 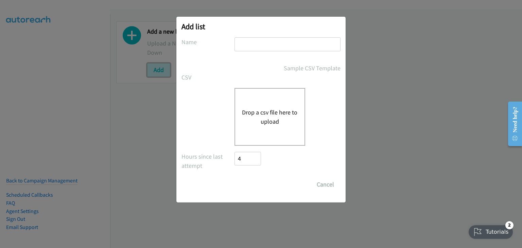 What do you see at coordinates (12, 23) in the screenshot?
I see `div: Need help?` at bounding box center [12, 23].